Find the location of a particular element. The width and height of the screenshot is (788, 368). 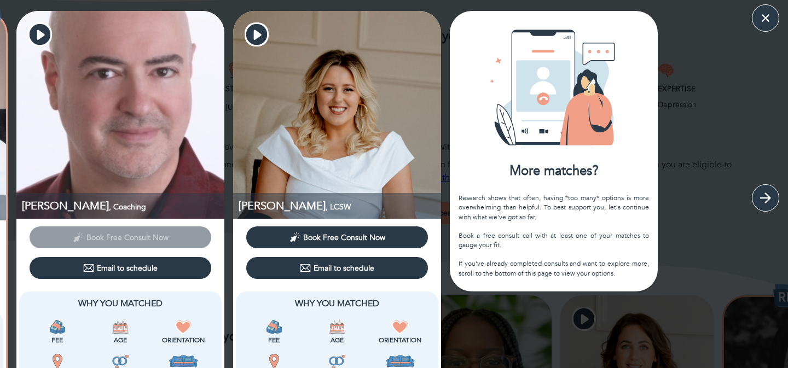

div: More matches? is located at coordinates (554, 171).